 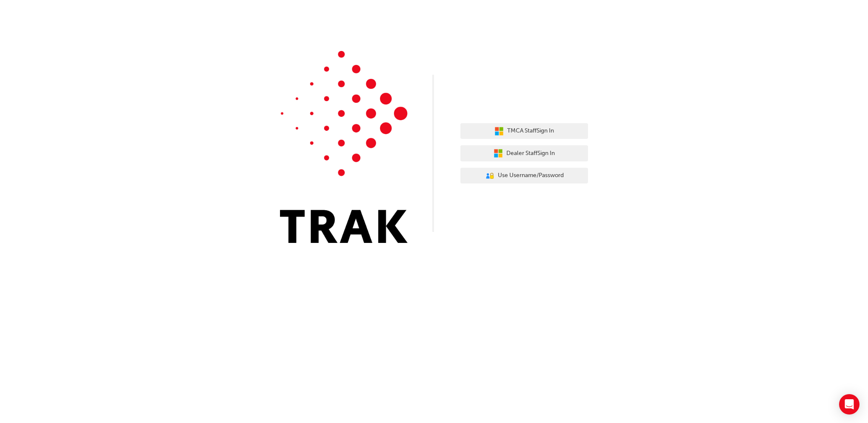 What do you see at coordinates (530, 153) in the screenshot?
I see `span: Dealer Staff Sign In` at bounding box center [530, 153].